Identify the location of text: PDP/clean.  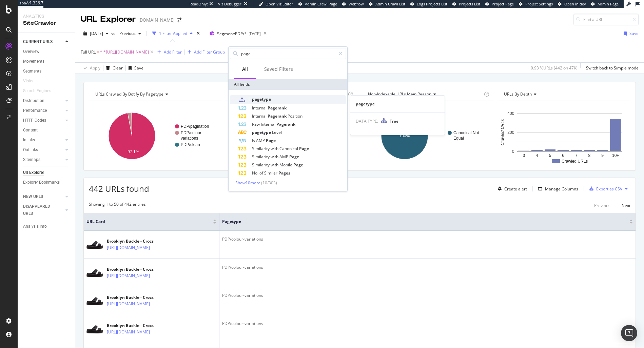
(190, 145).